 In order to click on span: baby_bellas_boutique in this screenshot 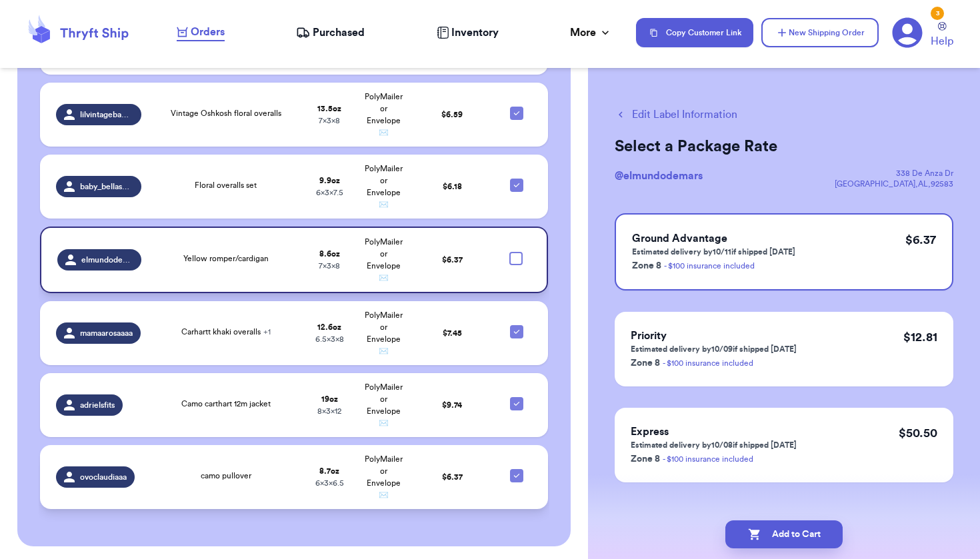, I will do `click(106, 187)`.